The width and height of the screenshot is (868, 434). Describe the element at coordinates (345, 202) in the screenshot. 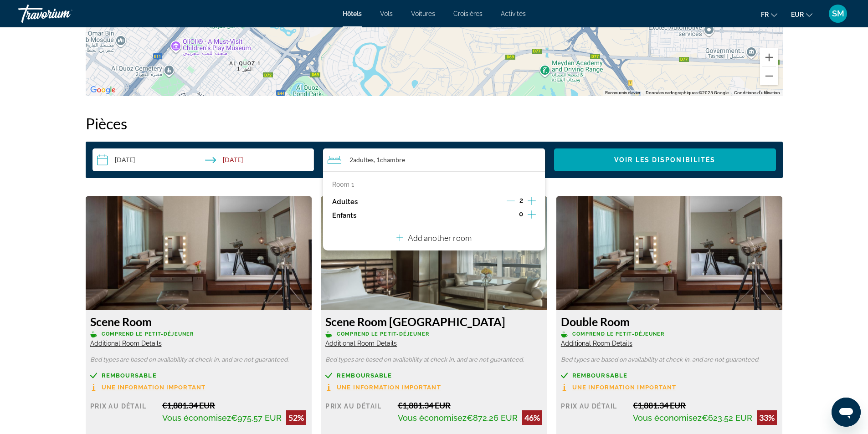

I see `p: Adultes` at that location.